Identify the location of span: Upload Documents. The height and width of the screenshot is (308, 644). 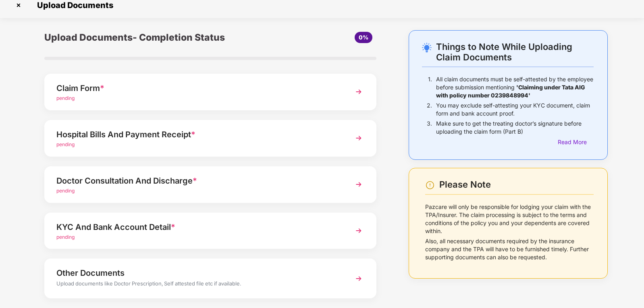
(73, 5).